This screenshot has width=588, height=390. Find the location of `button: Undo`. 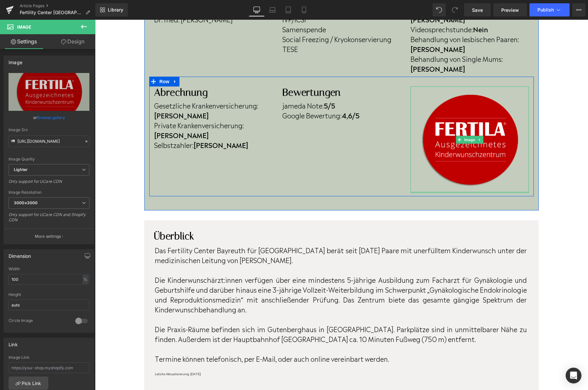

button: Undo is located at coordinates (439, 10).